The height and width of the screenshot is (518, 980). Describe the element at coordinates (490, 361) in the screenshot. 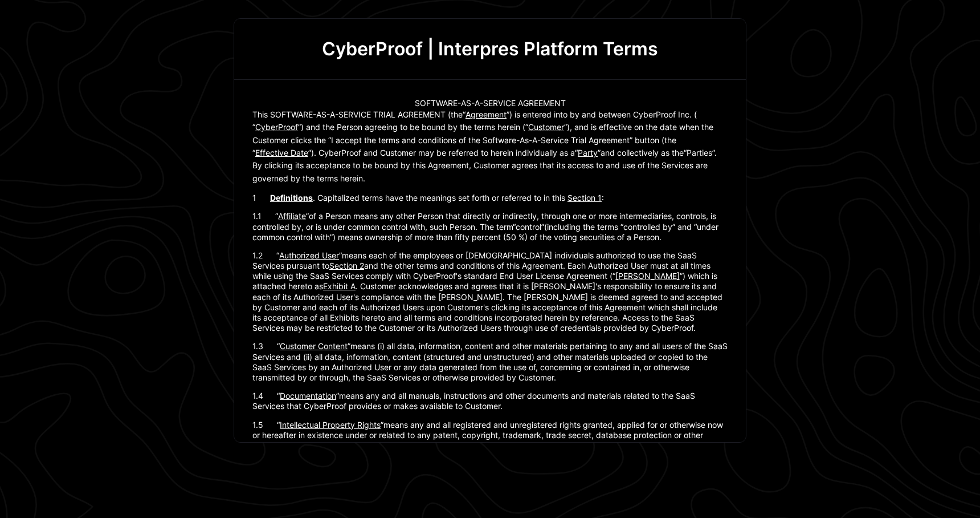

I see `li: means (i) all data, information, content and other materials pertaining to any and all users of t...` at that location.